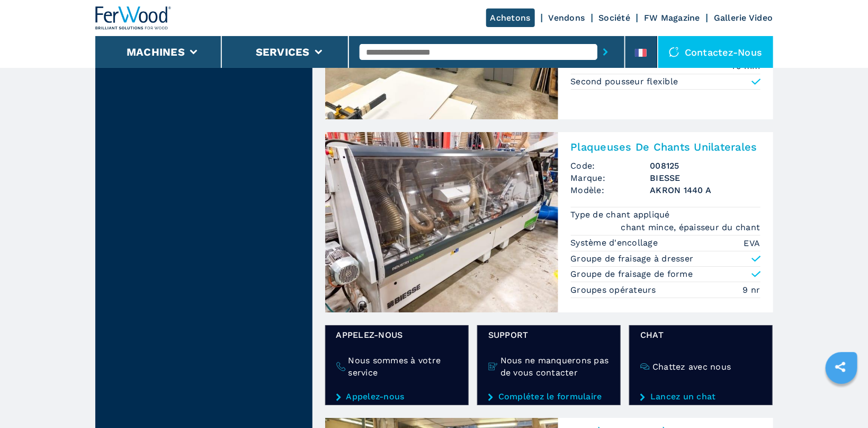  Describe the element at coordinates (549, 397) in the screenshot. I see `a: Complétez le formulaire` at that location.